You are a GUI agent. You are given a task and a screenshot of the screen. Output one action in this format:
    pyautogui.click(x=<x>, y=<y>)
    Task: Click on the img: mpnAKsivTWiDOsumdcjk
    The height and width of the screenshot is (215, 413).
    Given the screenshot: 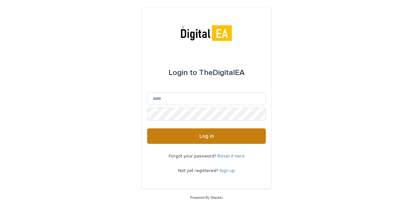 What is the action you would take?
    pyautogui.click(x=207, y=33)
    